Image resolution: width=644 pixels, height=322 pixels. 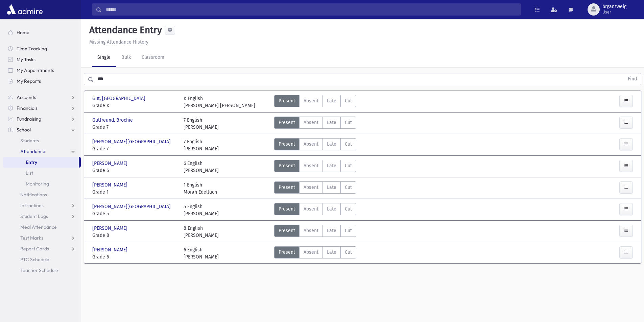 I want to click on span: Grade 6, so click(x=134, y=257).